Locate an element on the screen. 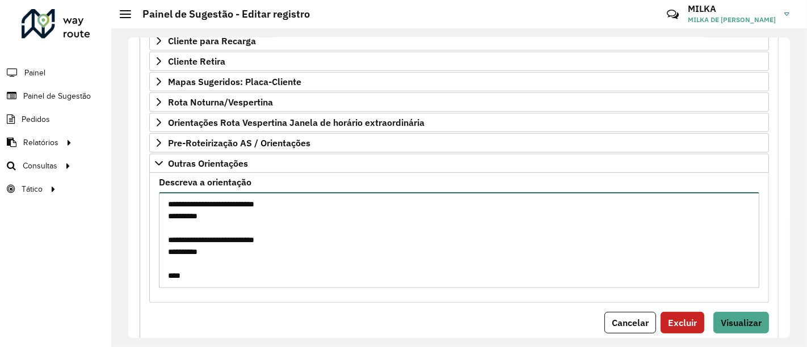 The image size is (807, 347). button: Visualizar is located at coordinates (741, 323).